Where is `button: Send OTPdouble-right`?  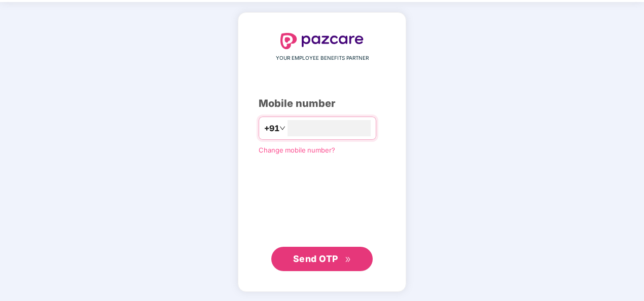 button: Send OTPdouble-right is located at coordinates (322, 259).